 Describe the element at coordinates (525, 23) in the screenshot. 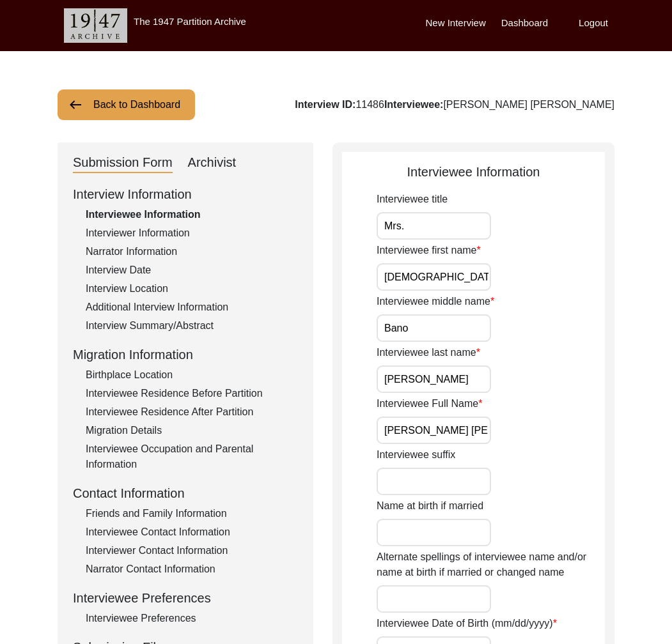

I see `label: Dashboard` at that location.